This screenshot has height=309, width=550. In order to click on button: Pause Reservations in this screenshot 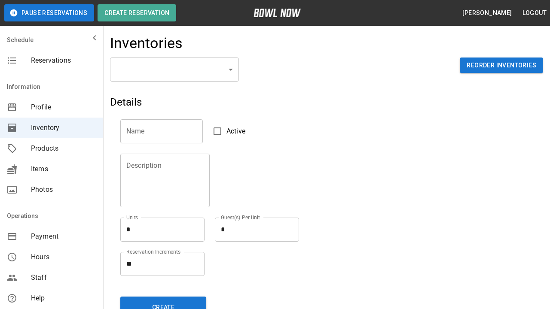, I will do `click(49, 13)`.